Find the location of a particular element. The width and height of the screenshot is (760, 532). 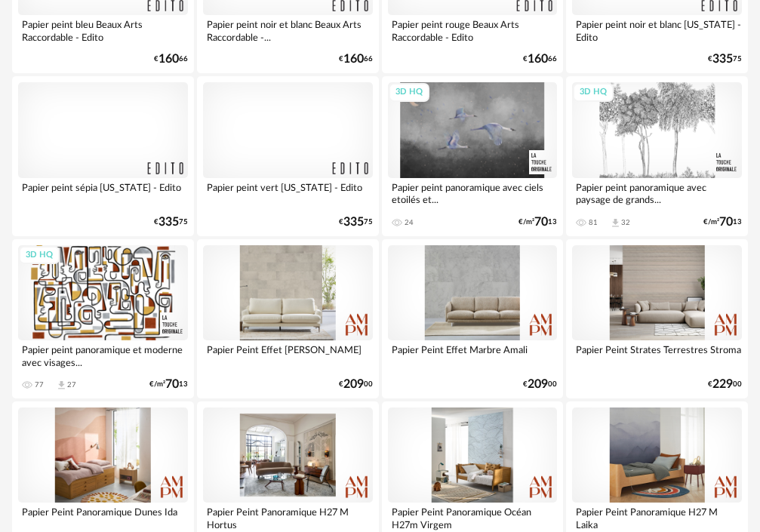

div: Papier Peint Strates Terrestres Stroma is located at coordinates (657, 356).